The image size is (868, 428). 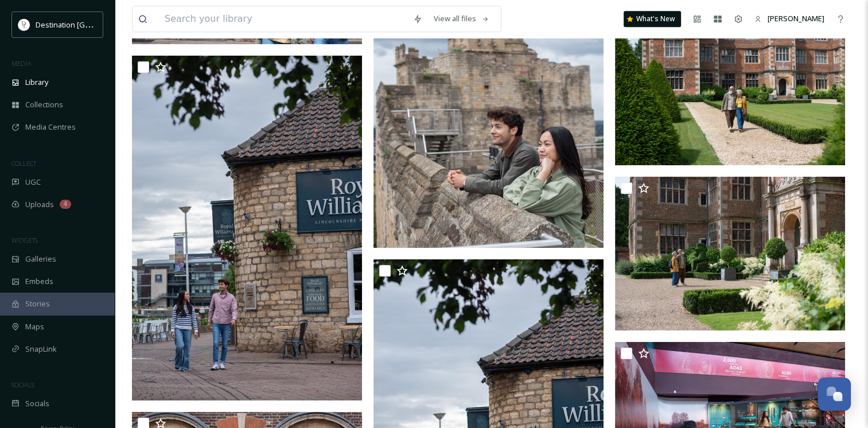 I want to click on span: WIDGETS, so click(x=25, y=240).